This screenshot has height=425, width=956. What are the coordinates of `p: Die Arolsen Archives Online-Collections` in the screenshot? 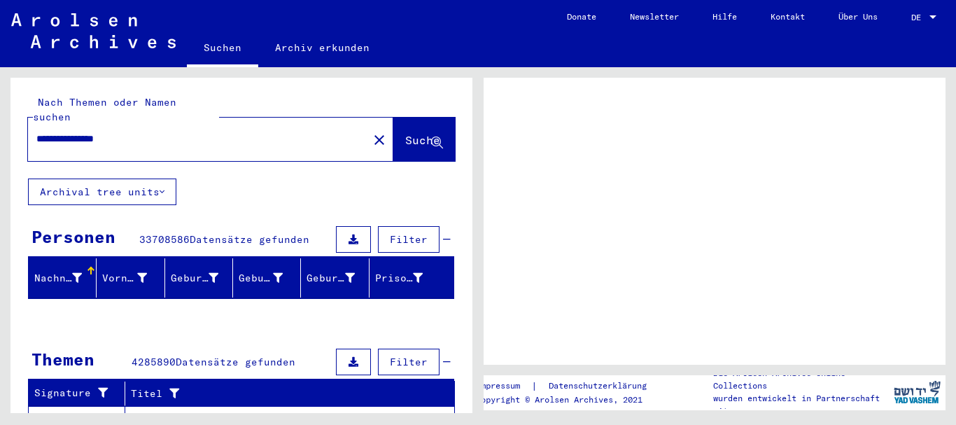 It's located at (801, 379).